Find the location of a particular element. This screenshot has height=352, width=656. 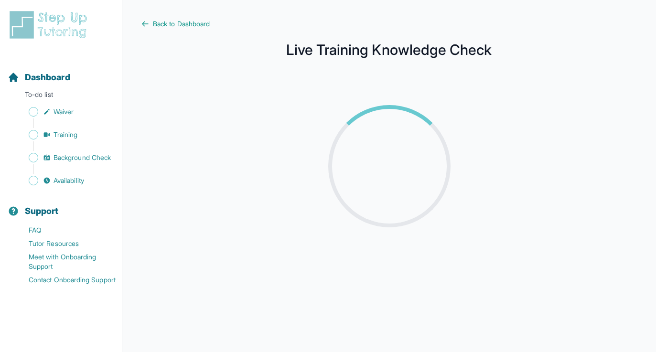

span: Back to Dashboard is located at coordinates (181, 24).